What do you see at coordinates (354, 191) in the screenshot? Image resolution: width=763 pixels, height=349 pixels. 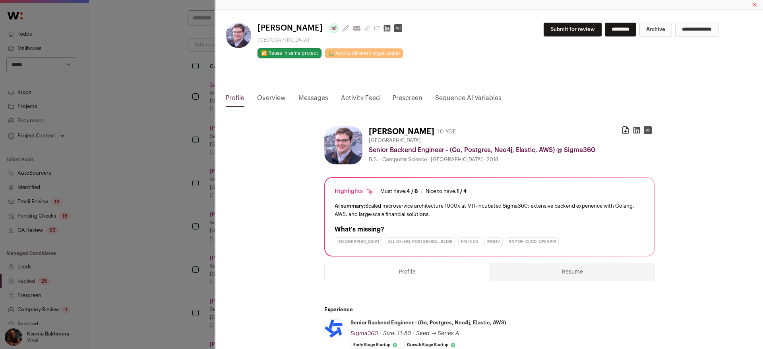 I see `div: Highlights` at bounding box center [354, 191].